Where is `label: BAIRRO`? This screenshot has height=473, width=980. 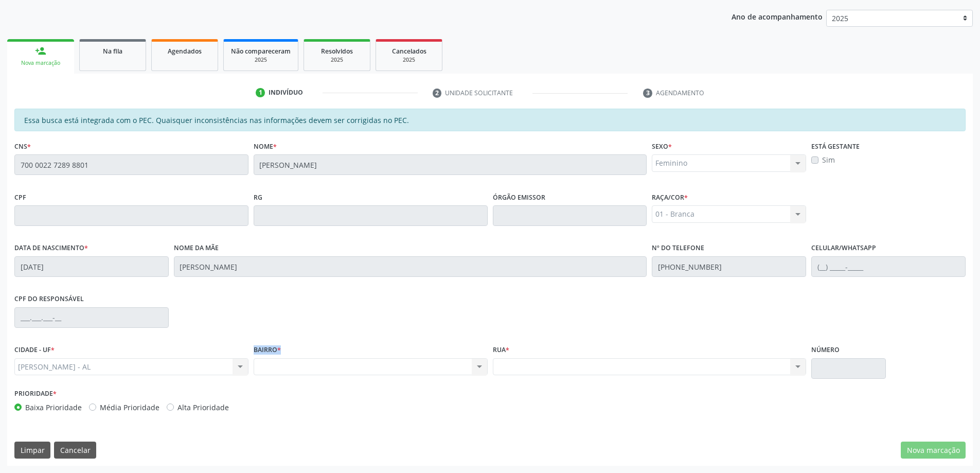 label: BAIRRO is located at coordinates (267, 350).